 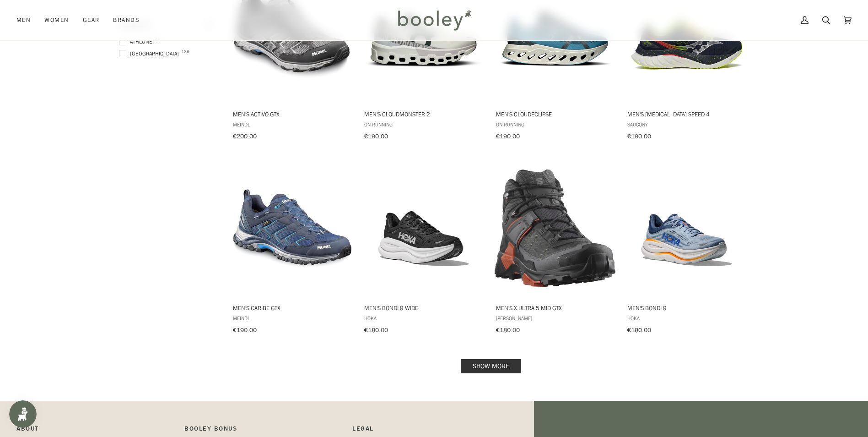 I want to click on a: Show more, so click(x=491, y=366).